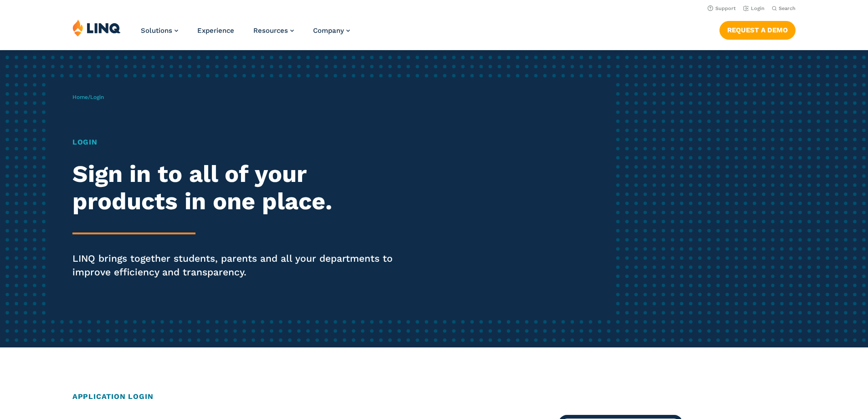  I want to click on span: Resources, so click(271, 30).